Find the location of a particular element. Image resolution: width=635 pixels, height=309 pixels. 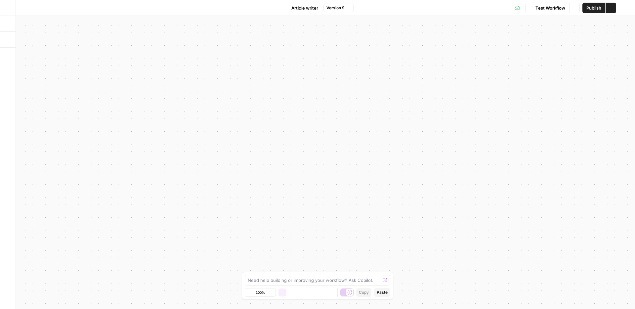

span: Copy is located at coordinates (364, 293).